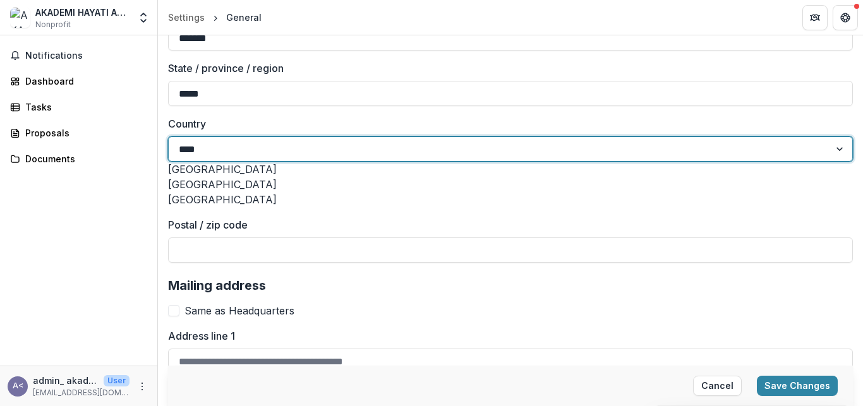 This screenshot has height=406, width=863. What do you see at coordinates (507, 336) in the screenshot?
I see `label: Address line 1` at bounding box center [507, 336].